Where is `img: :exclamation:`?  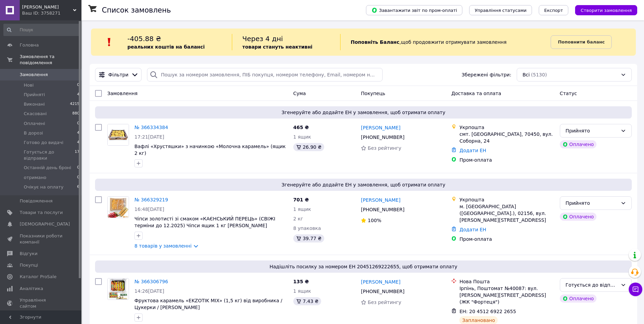
img: :exclamation: is located at coordinates (109, 42).